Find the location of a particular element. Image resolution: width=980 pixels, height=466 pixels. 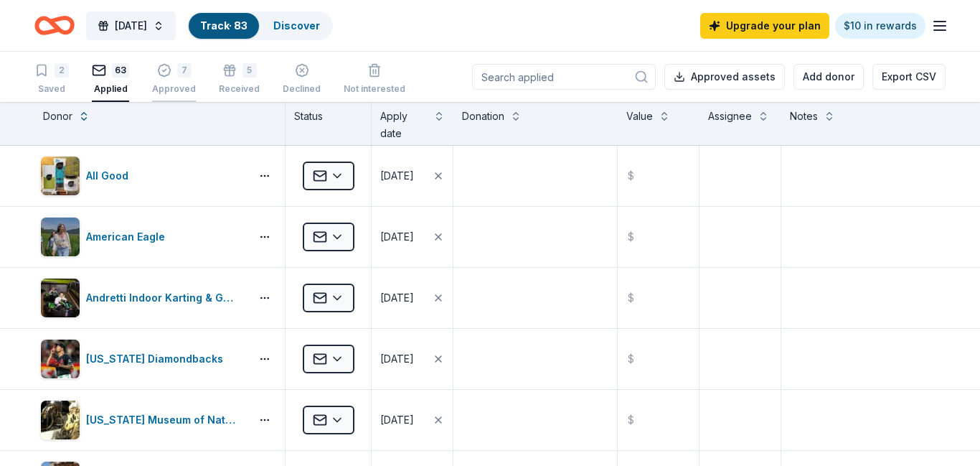

div: Notes is located at coordinates (804, 116).